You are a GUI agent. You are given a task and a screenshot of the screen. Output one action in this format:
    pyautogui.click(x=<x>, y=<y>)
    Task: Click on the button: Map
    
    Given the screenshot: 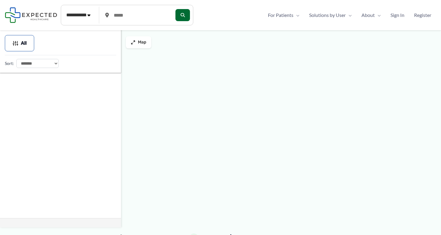 What is the action you would take?
    pyautogui.click(x=139, y=42)
    